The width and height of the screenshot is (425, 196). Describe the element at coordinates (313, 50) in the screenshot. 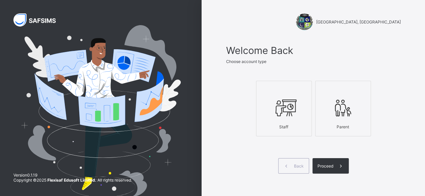

I see `span: Welcome Back` at that location.